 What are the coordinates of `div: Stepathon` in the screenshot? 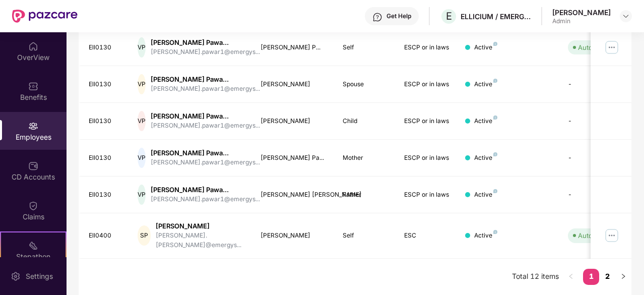 It's located at (33, 256).